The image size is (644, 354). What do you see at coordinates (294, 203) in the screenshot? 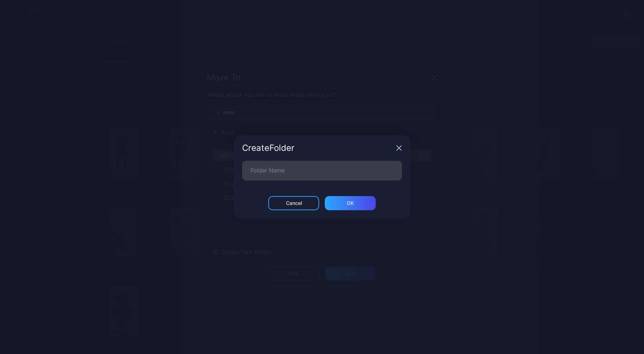
I see `div: Cancel` at bounding box center [294, 203].